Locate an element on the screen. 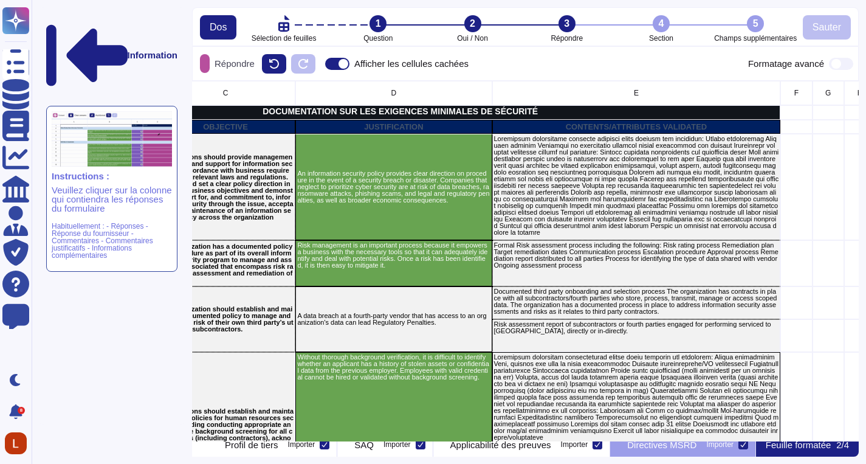 The width and height of the screenshot is (866, 464). font: Oui / Non is located at coordinates (472, 38).